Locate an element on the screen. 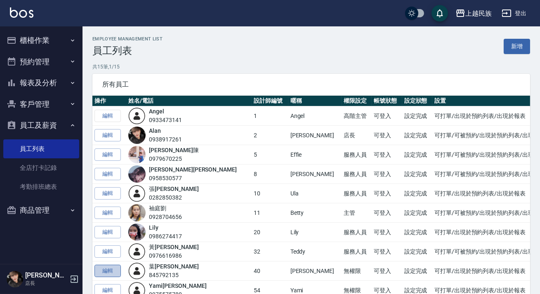 The height and width of the screenshot is (294, 540). h2: Employee Management List is located at coordinates (127, 39).